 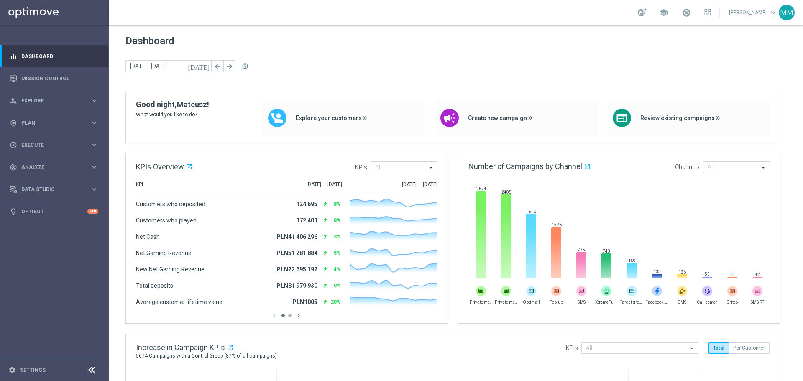 I want to click on div: lightbulb Optibot +10, so click(x=54, y=212).